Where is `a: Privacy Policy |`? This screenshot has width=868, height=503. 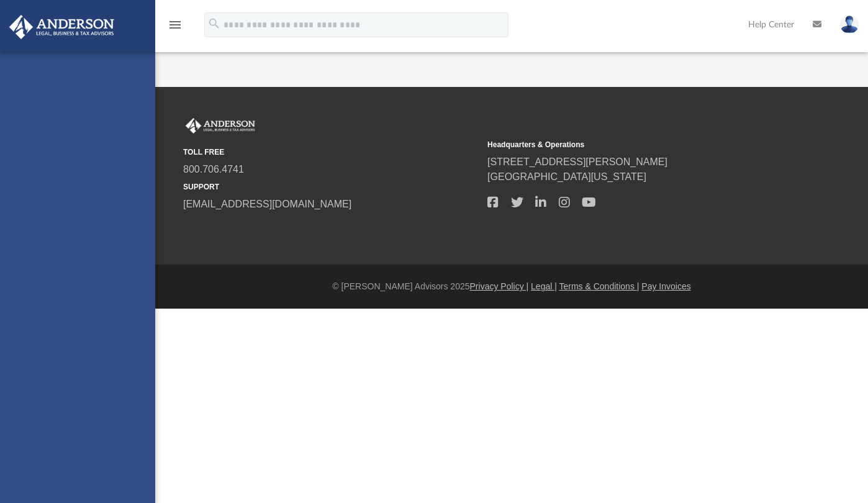 a: Privacy Policy | is located at coordinates (499, 286).